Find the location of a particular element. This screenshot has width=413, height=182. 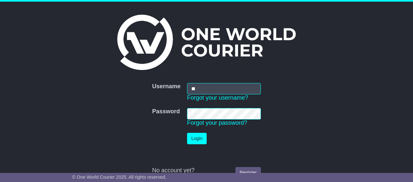

label: Username is located at coordinates (166, 87).